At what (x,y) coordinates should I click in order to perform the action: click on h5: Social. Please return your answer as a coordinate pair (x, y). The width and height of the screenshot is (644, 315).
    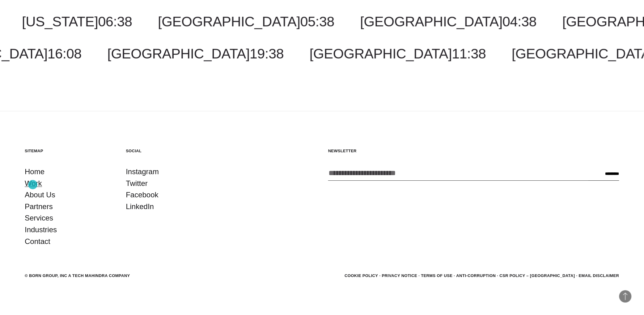
    Looking at the image, I should click on (170, 151).